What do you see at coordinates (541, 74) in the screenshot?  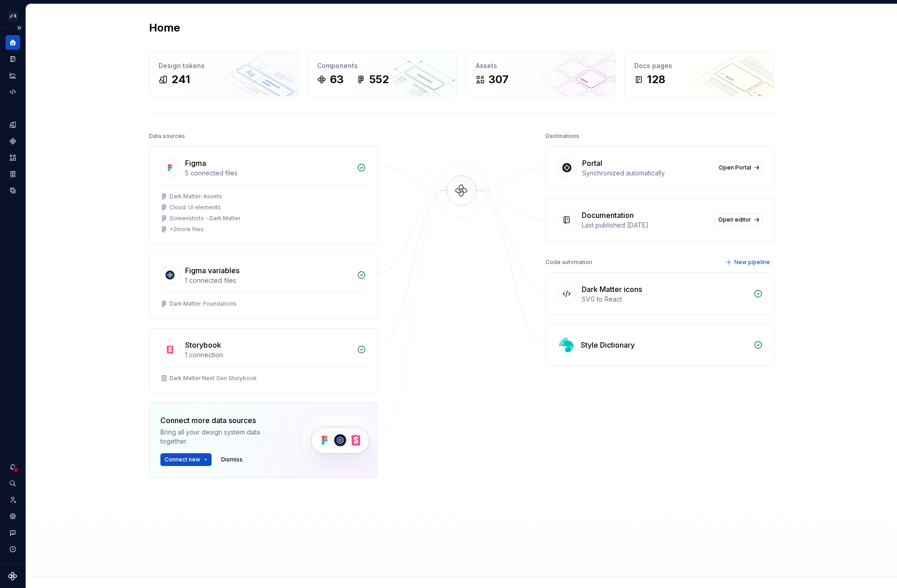 I see `a: Assets307` at bounding box center [541, 74].